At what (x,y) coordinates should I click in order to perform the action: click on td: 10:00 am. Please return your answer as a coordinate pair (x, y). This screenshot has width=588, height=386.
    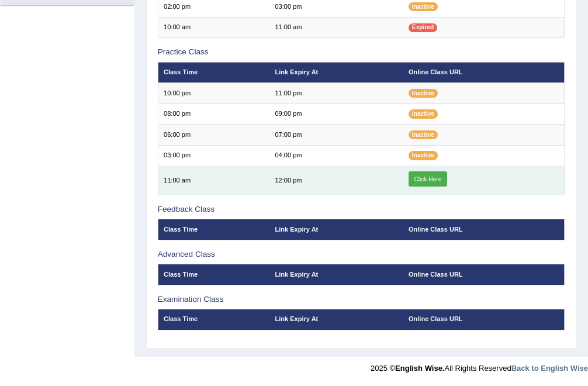
    Looking at the image, I should click on (213, 27).